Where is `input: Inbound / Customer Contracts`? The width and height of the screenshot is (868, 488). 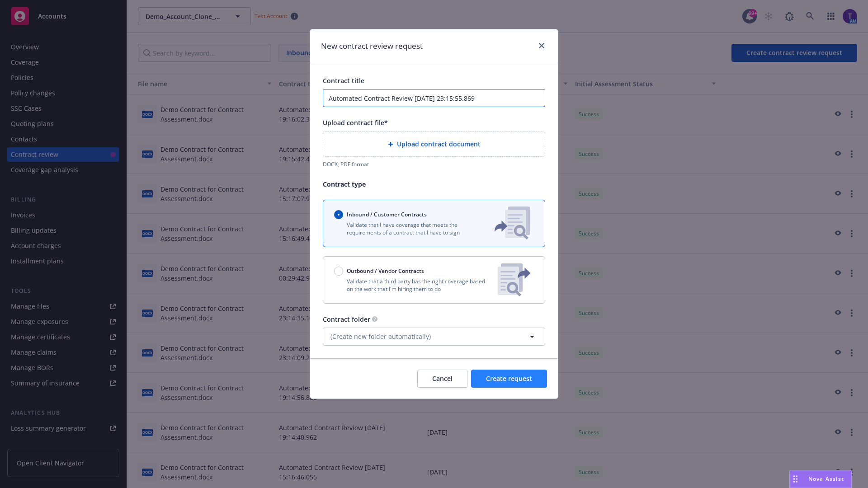 input: Inbound / Customer Contracts is located at coordinates (339, 215).